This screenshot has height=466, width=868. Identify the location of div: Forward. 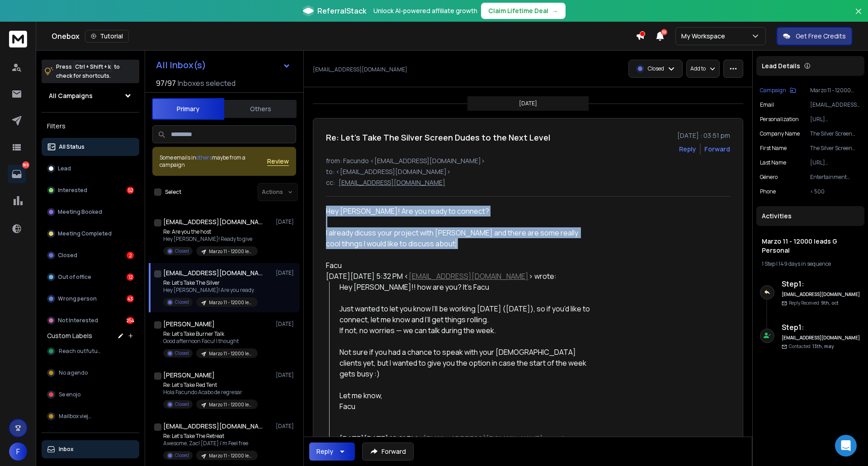
(717, 149).